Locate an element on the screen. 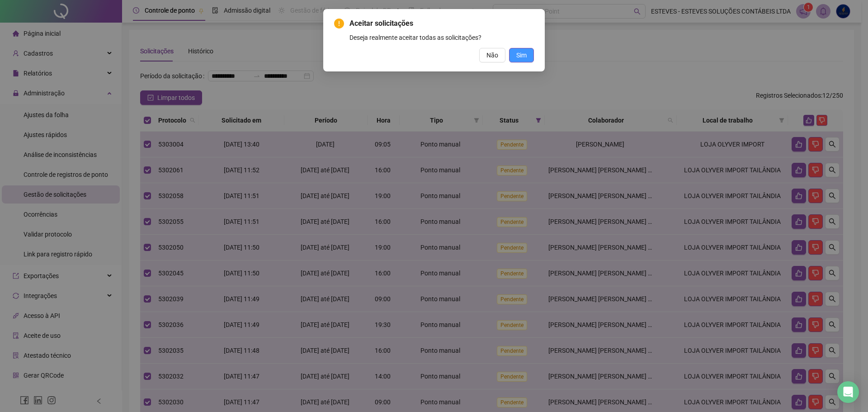  button: Não is located at coordinates (492, 55).